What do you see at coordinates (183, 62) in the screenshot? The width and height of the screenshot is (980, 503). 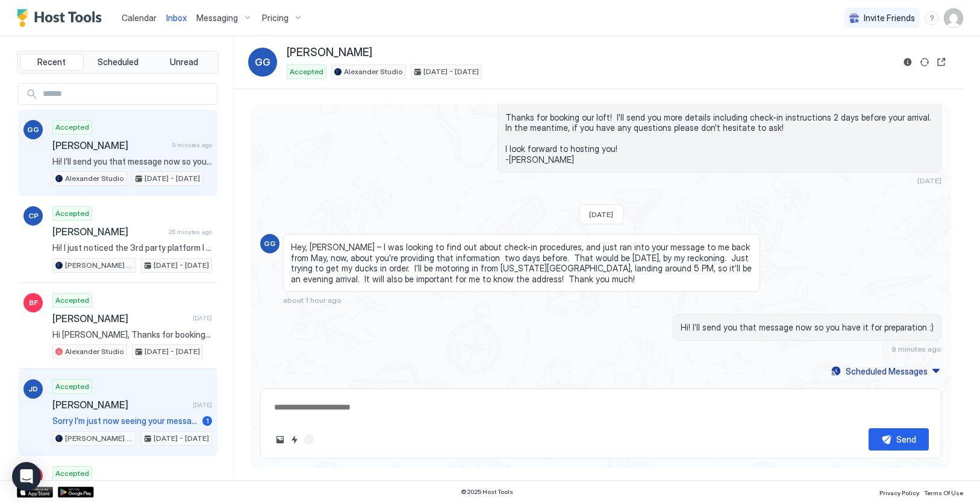 I see `span: Unread` at bounding box center [183, 62].